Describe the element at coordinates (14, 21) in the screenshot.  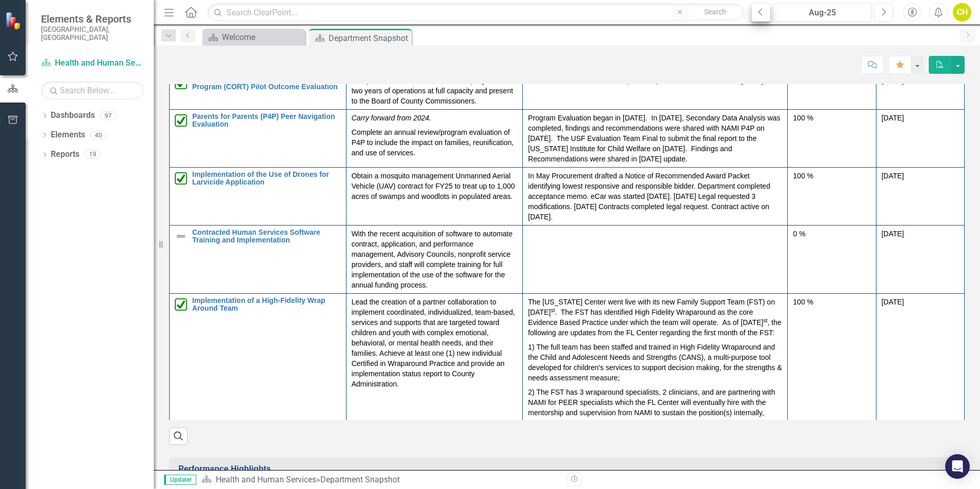
I see `img: ClearPoint Strategy` at that location.